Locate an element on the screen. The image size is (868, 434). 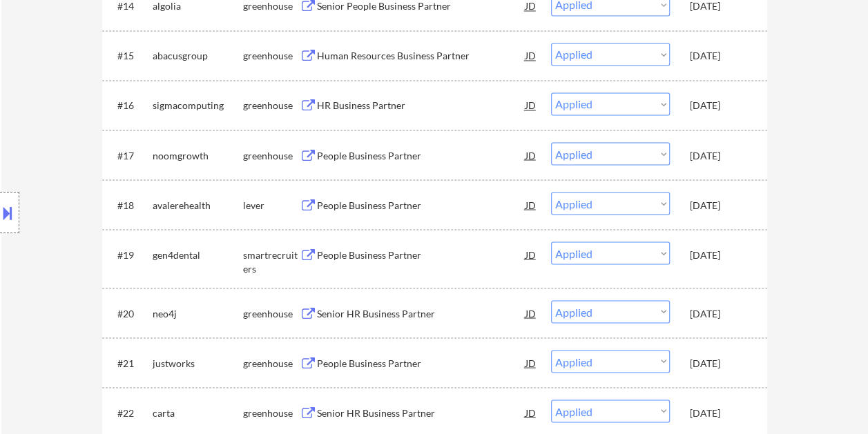
div: #22 is located at coordinates (129, 413).